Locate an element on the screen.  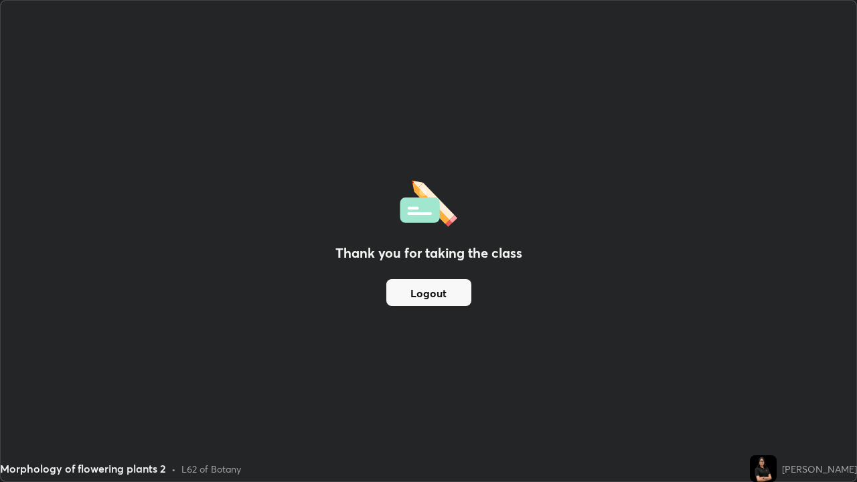
button: Logout is located at coordinates (428, 292).